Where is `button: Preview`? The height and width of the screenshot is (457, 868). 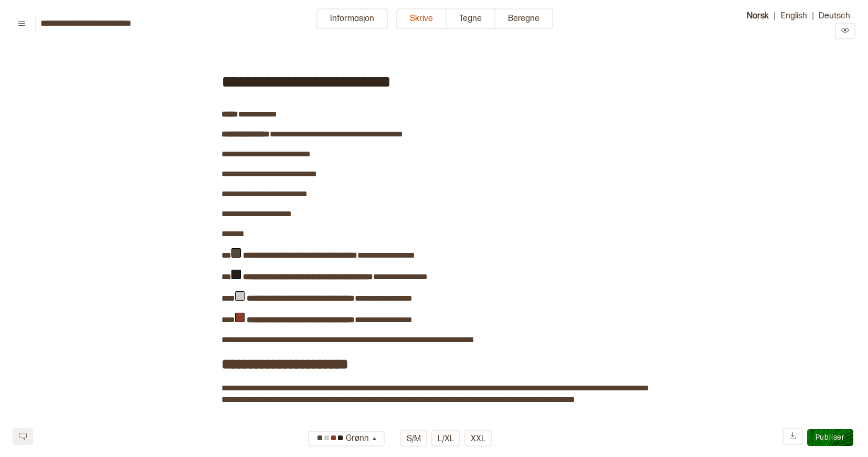
button: Preview is located at coordinates (845, 31).